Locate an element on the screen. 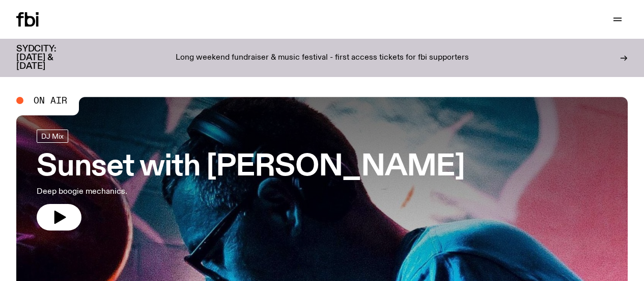 The image size is (644, 281). p: Deep boogie mechanics. is located at coordinates (167, 192).